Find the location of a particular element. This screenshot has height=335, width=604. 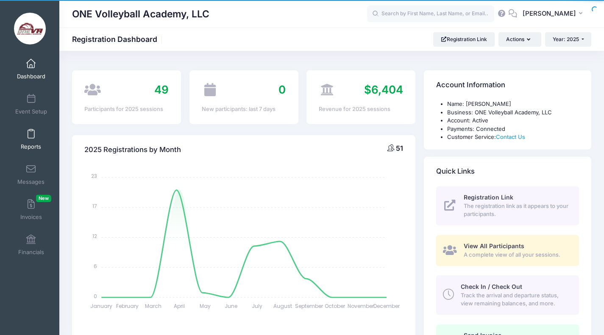

h1: Registration Dashboard is located at coordinates (118, 39).